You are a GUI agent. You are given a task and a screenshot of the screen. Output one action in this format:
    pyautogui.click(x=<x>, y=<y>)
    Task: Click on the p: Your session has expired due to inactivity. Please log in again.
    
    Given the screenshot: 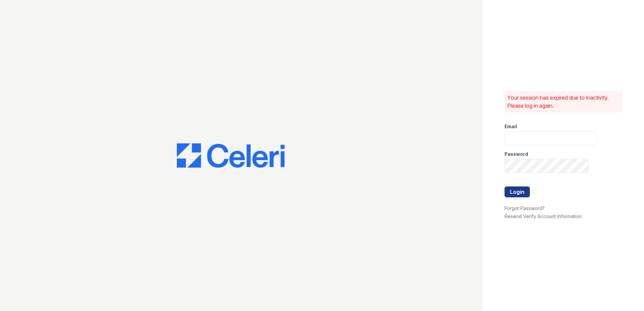 What is the action you would take?
    pyautogui.click(x=564, y=102)
    